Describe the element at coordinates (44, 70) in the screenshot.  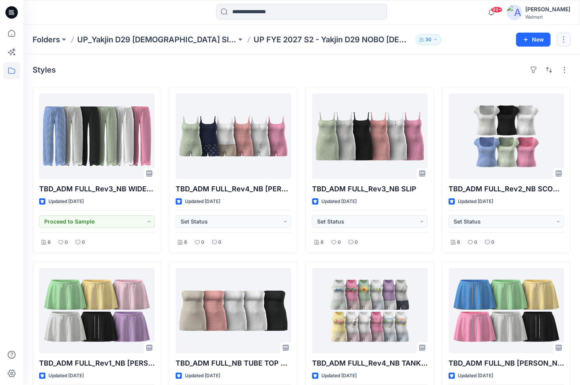
I see `h4: Styles` at that location.